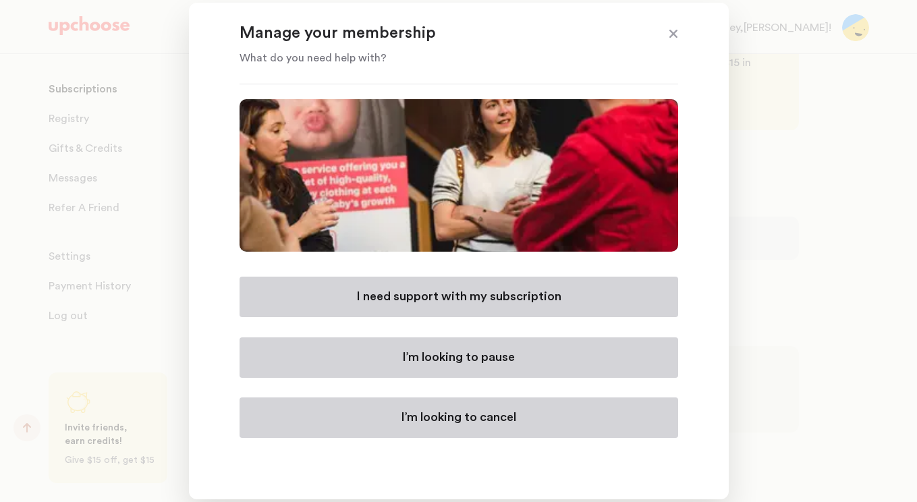  I want to click on button: I’m looking to pause, so click(459, 357).